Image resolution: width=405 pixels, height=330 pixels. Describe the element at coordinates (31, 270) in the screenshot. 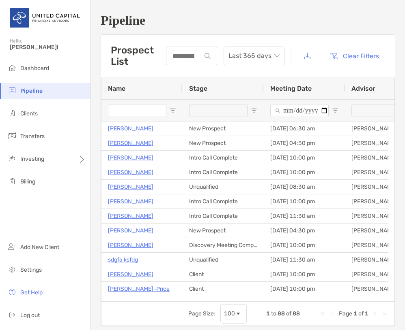

I see `span: Settings` at that location.